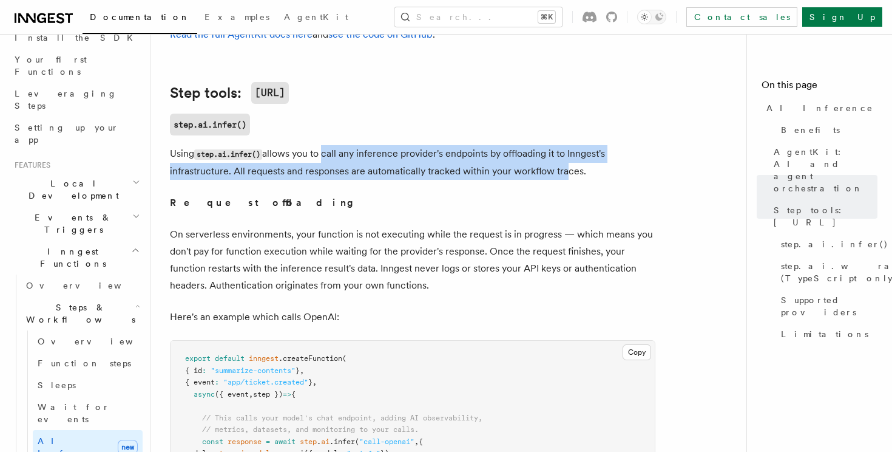  What do you see at coordinates (810, 130) in the screenshot?
I see `span: Benefits` at bounding box center [810, 130].